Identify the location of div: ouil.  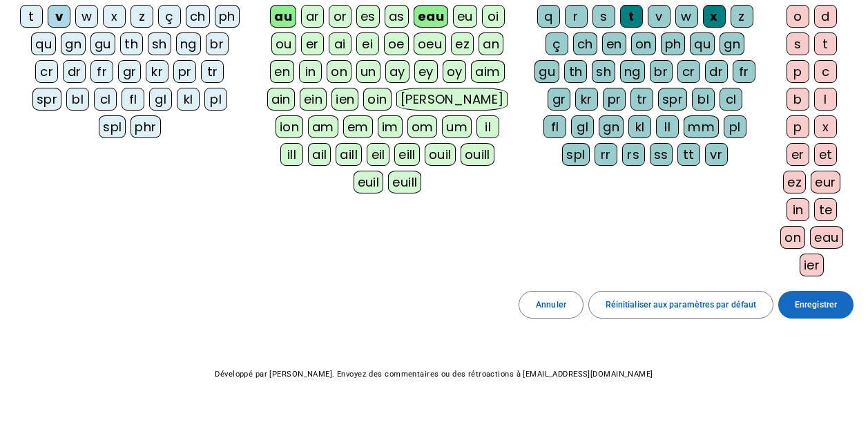
(440, 154).